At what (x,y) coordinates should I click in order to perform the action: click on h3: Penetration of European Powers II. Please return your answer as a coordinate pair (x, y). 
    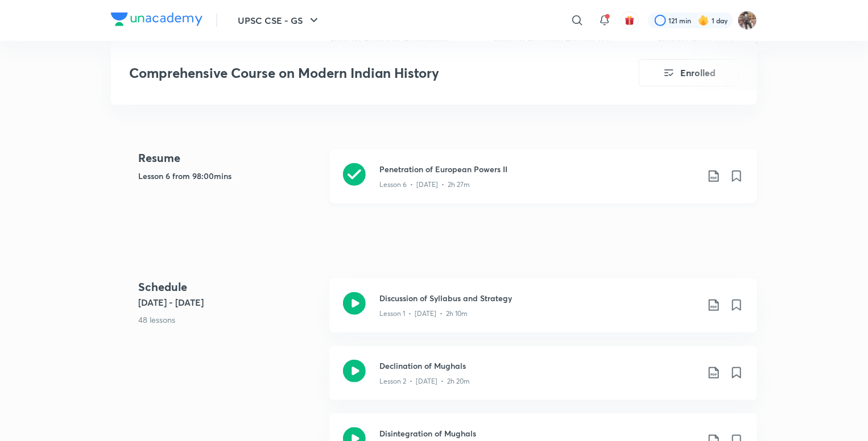
    Looking at the image, I should click on (539, 169).